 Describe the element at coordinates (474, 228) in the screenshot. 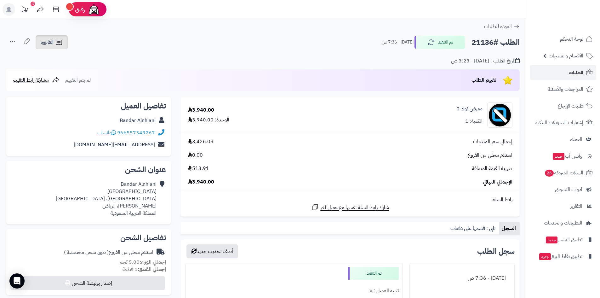

I see `a: تابي : قسمها على دفعات` at that location.